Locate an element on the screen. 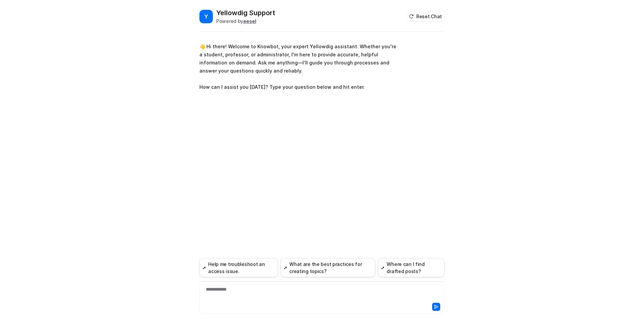 This screenshot has width=644, height=322. button: What are the best practices for creating topics? is located at coordinates (327, 267).